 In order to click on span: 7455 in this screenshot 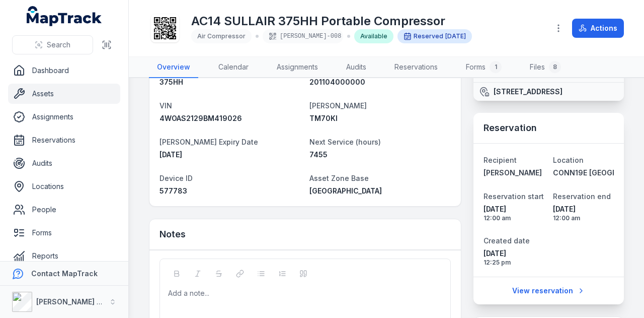, I will do `click(318, 154)`.